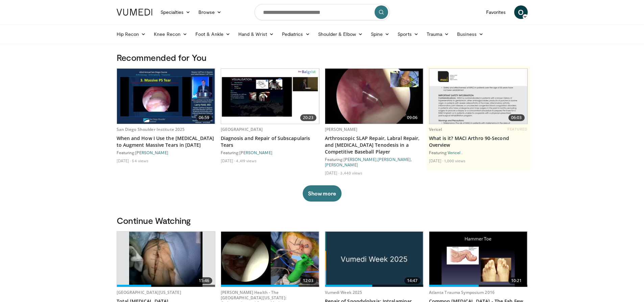 This screenshot has width=644, height=302. I want to click on a: 06:03, so click(478, 96).